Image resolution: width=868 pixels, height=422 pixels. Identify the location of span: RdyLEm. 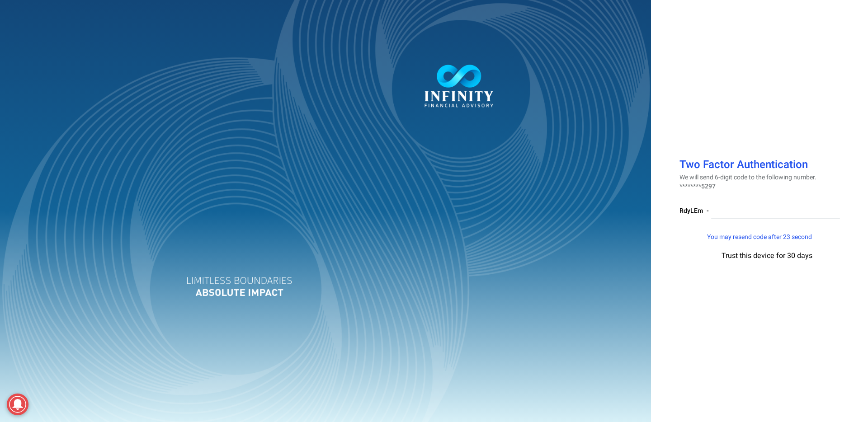
(691, 210).